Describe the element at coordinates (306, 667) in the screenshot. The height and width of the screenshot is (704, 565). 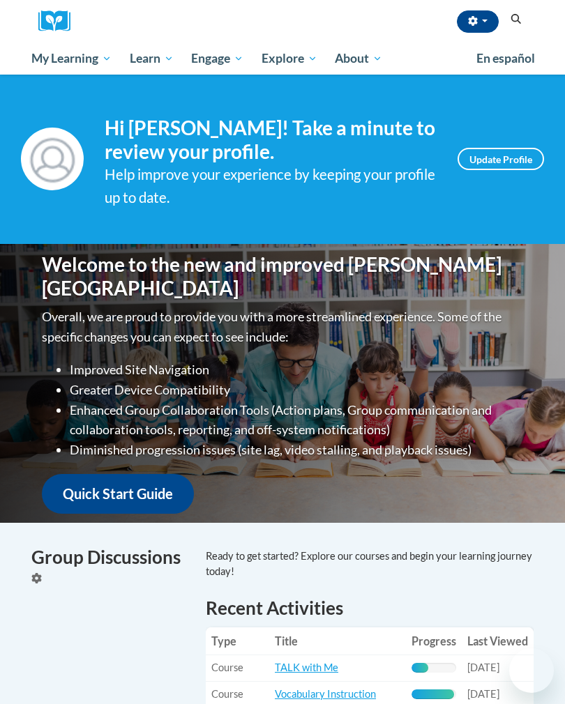
I see `a: TALK with Me` at that location.